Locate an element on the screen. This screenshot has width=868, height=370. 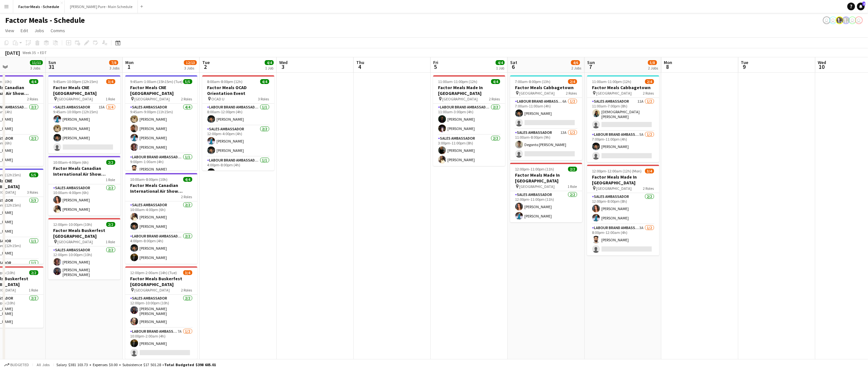
span: 2 is located at coordinates (863, 3).